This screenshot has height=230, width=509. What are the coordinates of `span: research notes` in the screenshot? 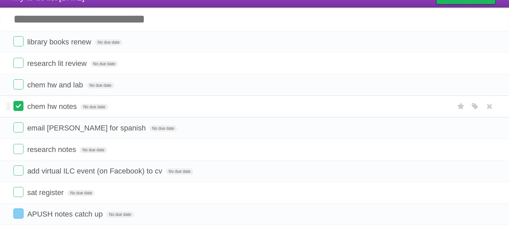 It's located at (52, 149).